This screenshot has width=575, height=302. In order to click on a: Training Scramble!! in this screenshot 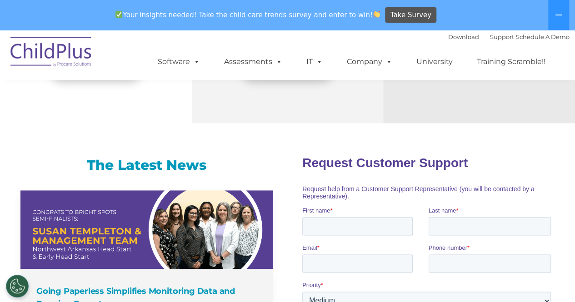, I will do `click(511, 62)`.